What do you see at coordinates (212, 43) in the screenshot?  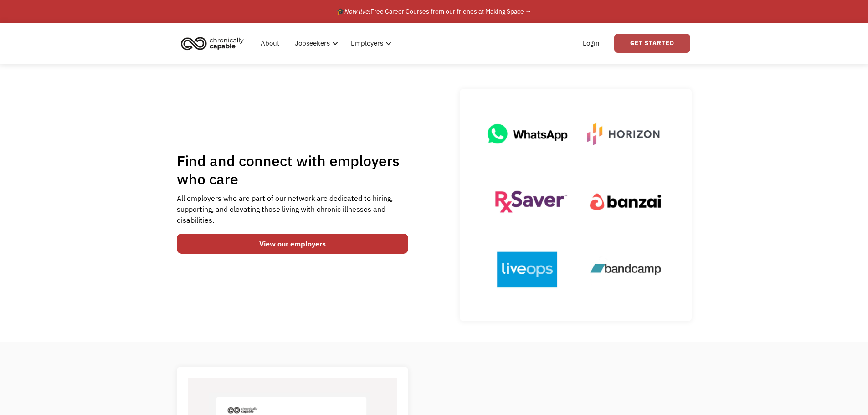 I see `img: Chronically Capable logo` at bounding box center [212, 43].